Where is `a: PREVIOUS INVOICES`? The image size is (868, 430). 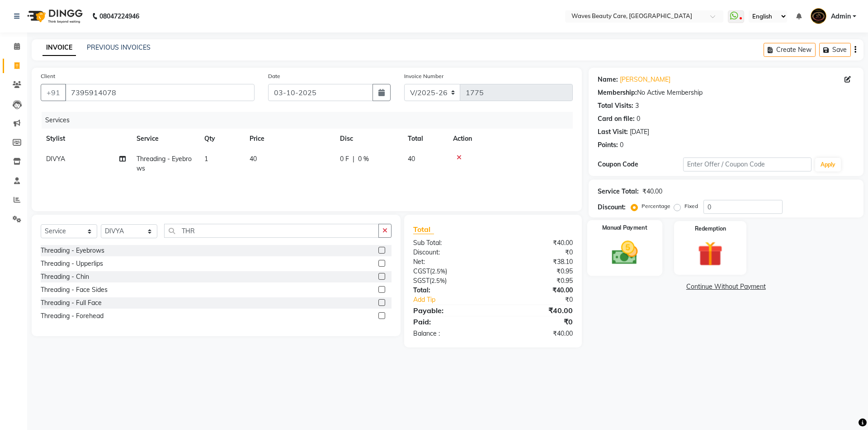
a: PREVIOUS INVOICES is located at coordinates (119, 47).